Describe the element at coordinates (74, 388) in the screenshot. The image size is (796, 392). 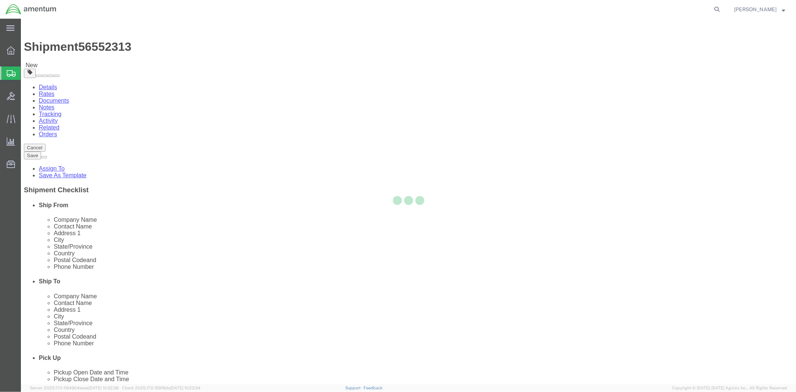
I see `span: Server: 2025.17.0-1194904eeae` at that location.